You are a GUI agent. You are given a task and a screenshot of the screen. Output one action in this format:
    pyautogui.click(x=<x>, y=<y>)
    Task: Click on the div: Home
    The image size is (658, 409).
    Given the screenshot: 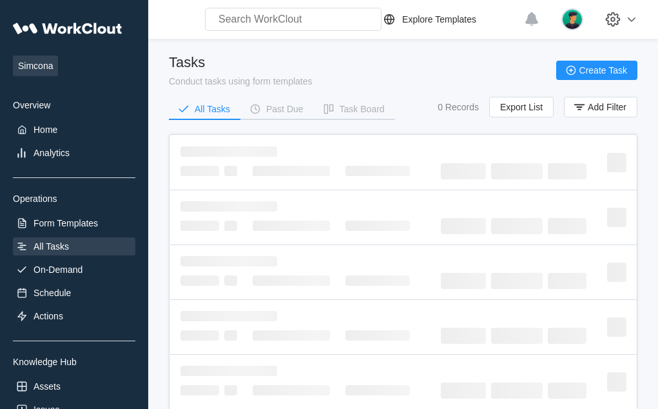 What is the action you would take?
    pyautogui.click(x=45, y=130)
    